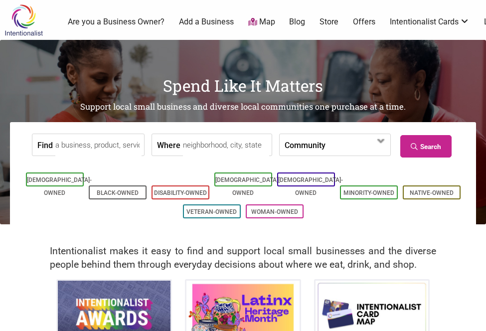 The image size is (486, 331). I want to click on a: Black-Owned, so click(118, 193).